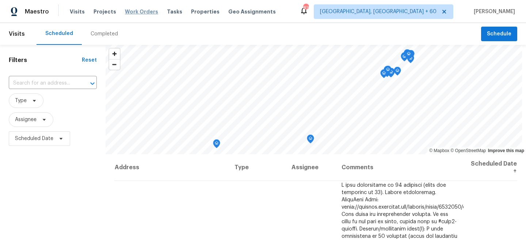 Image resolution: width=526 pixels, height=240 pixels. I want to click on span: Geo Assignments, so click(252, 12).